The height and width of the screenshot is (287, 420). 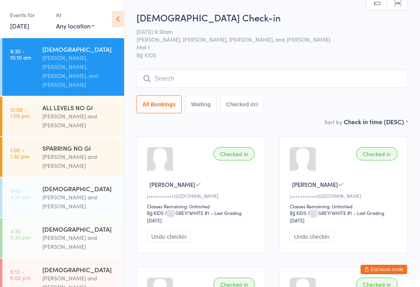 I want to click on time: 5:15 - 6:00 pm, so click(x=20, y=274).